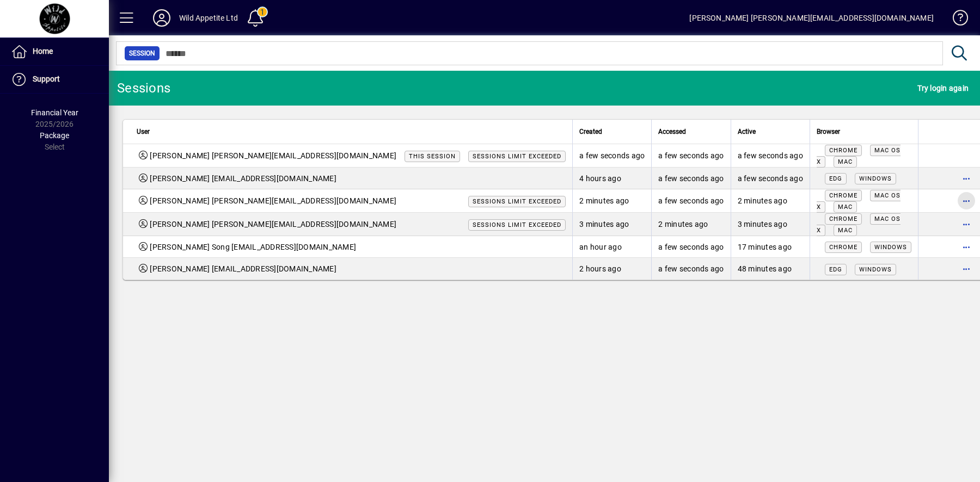 This screenshot has width=980, height=482. What do you see at coordinates (672, 131) in the screenshot?
I see `span: Accessed` at bounding box center [672, 131].